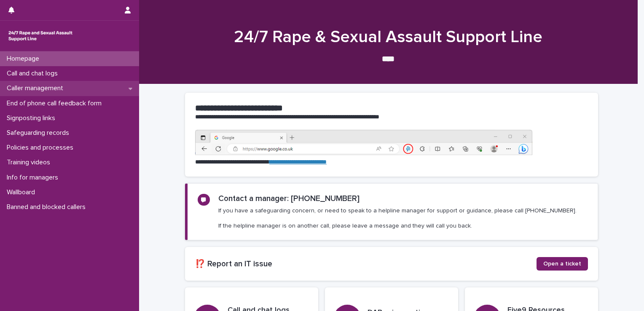 The width and height of the screenshot is (644, 311). What do you see at coordinates (30, 162) in the screenshot?
I see `p: Training videos` at bounding box center [30, 162].